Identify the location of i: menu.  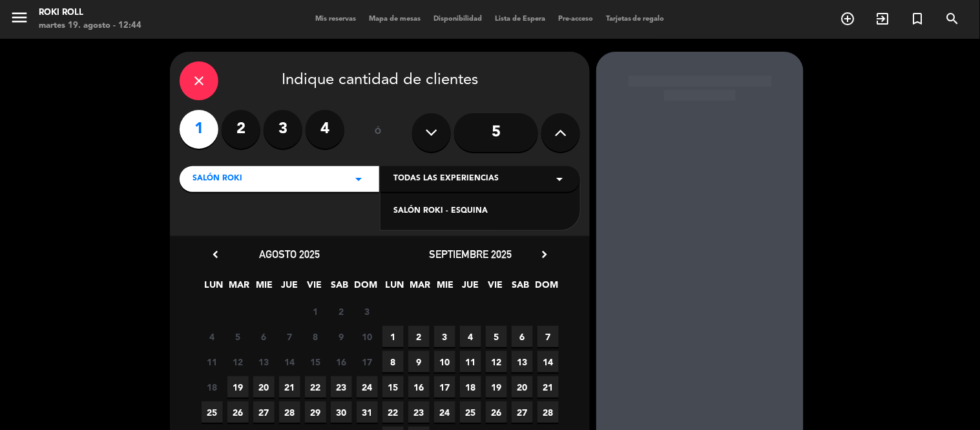
(20, 17).